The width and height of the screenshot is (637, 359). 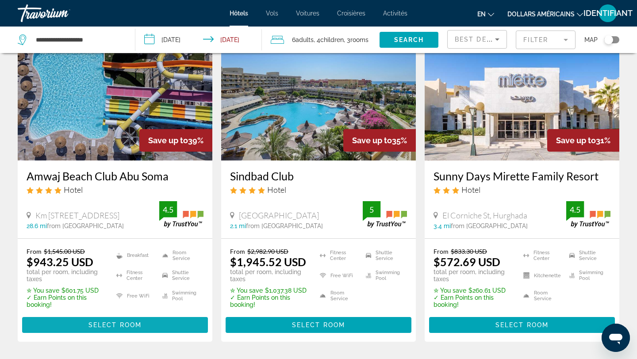 What do you see at coordinates (321, 40) in the screenshot?
I see `button: Travelers: 6 adults, 4 children` at bounding box center [321, 40].